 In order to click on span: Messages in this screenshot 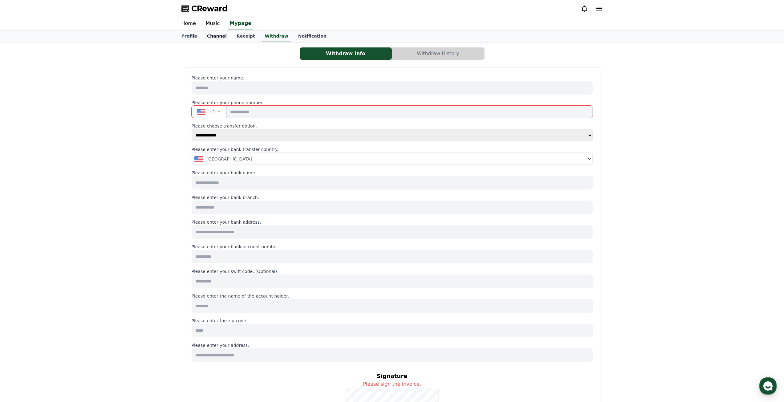, I will do `click(60, 207)`.